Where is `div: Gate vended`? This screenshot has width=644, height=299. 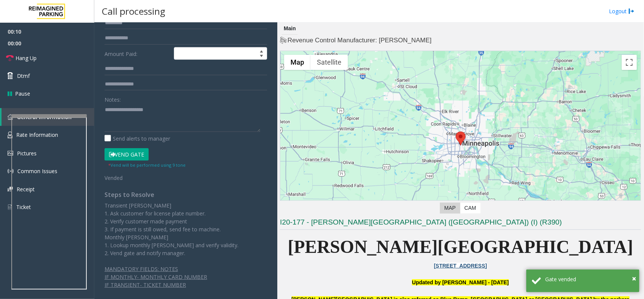 div: Gate vended is located at coordinates (589, 279).